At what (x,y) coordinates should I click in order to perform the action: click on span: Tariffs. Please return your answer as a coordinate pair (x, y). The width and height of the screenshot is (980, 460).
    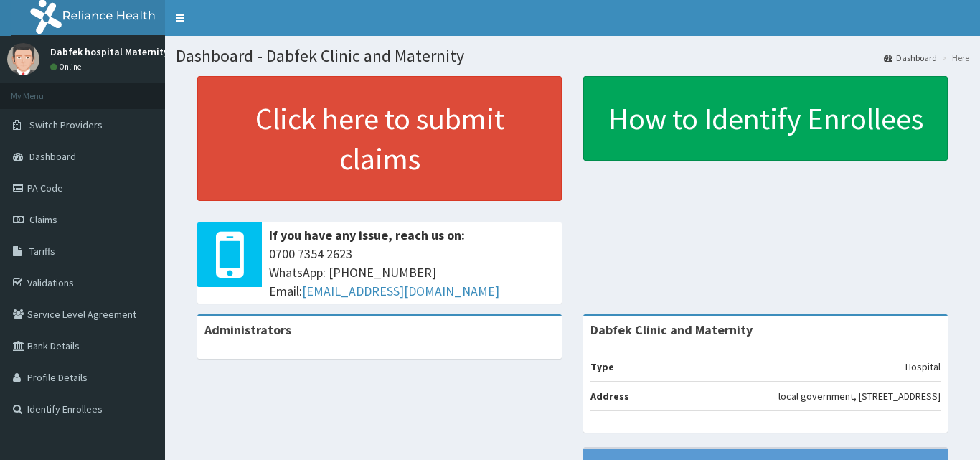
    Looking at the image, I should click on (43, 251).